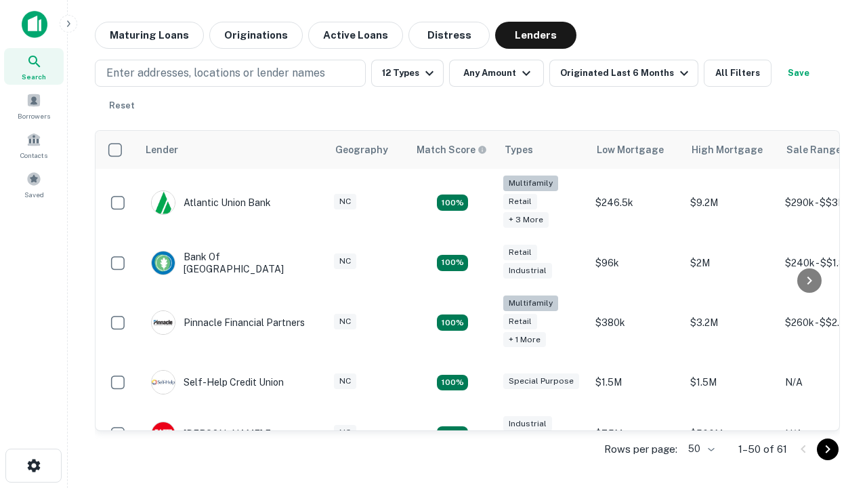 This screenshot has width=867, height=488. What do you see at coordinates (34, 106) in the screenshot?
I see `div: Borrowers` at bounding box center [34, 106].